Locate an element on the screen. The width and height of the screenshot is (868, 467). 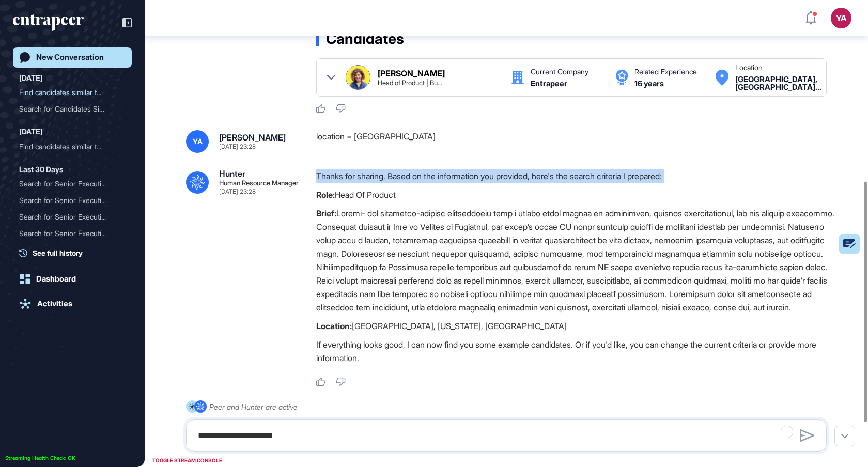
div: Current Company is located at coordinates (560, 72).